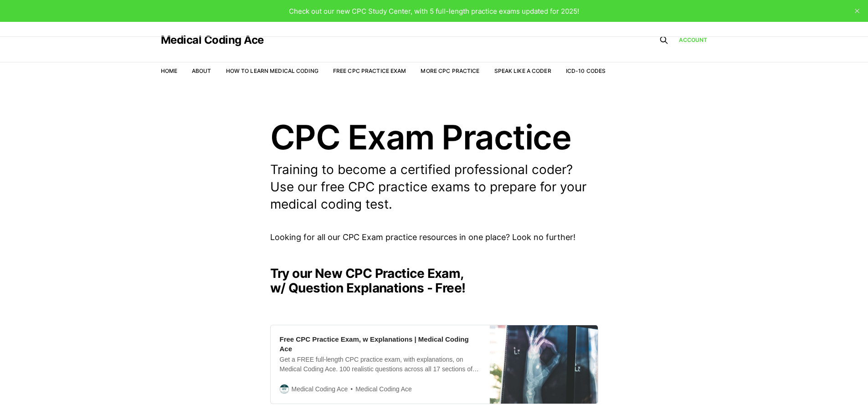 This screenshot has width=868, height=415. What do you see at coordinates (434, 237) in the screenshot?
I see `p: Looking for all our CPC Exam practice resources in one place? Look no further!` at bounding box center [434, 237].